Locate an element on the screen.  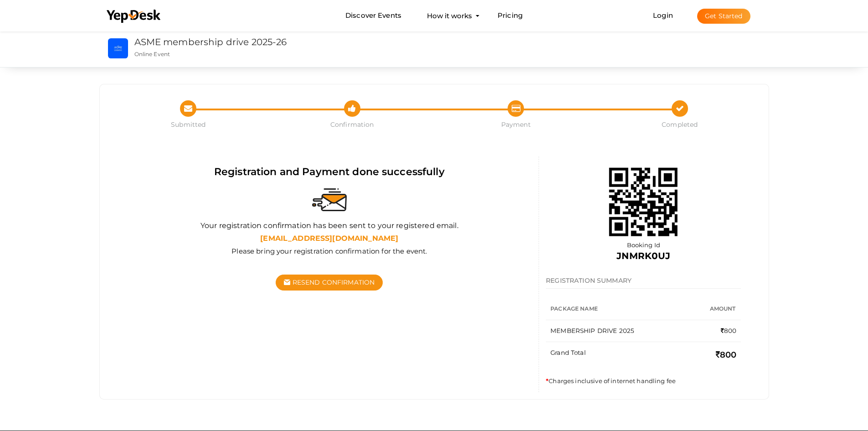
button: How it works is located at coordinates (449, 16).